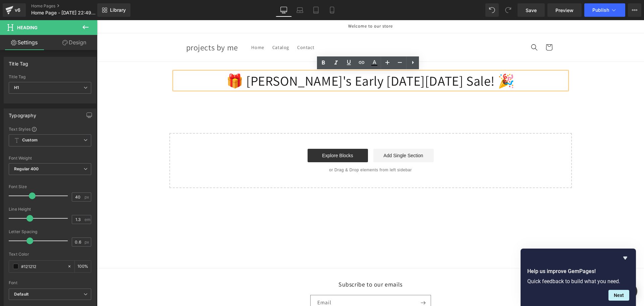 This screenshot has width=644, height=306. What do you see at coordinates (578, 281) in the screenshot?
I see `p: Quick feedback to build what you need.` at bounding box center [578, 281].